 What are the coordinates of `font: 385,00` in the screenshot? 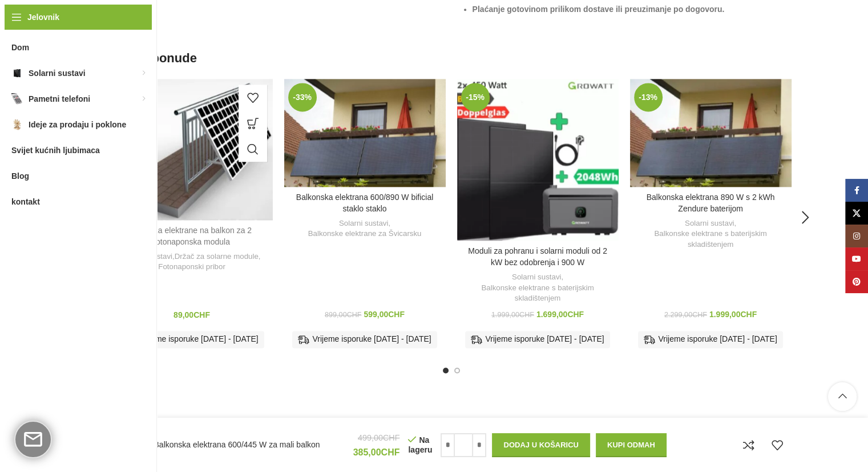 It's located at (367, 452).